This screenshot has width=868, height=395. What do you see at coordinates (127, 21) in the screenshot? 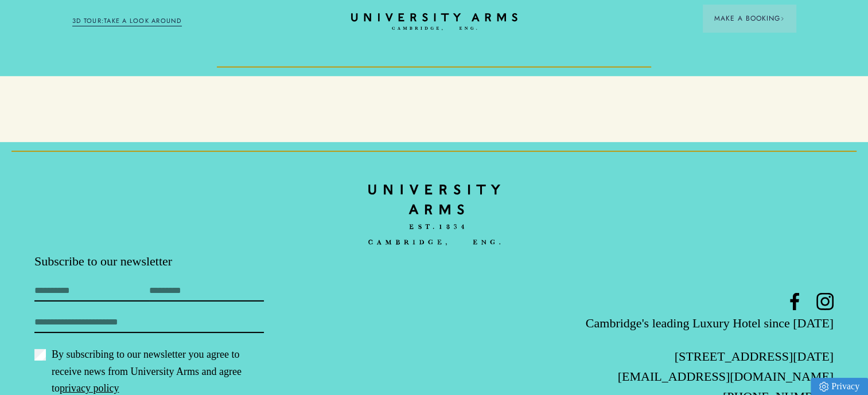
I see `a: 3D TOUR:TAKE A LOOK AROUND` at bounding box center [127, 21].